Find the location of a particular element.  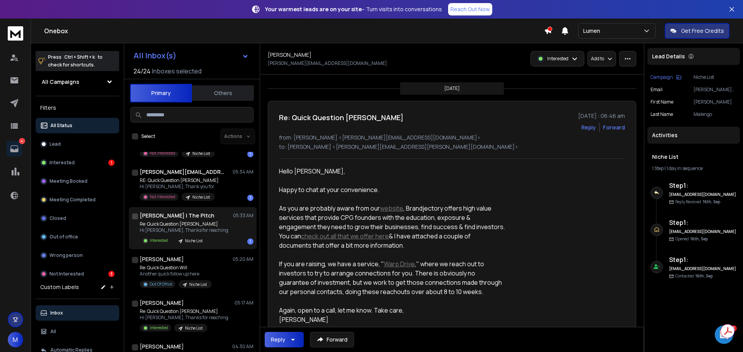

p: Lead is located at coordinates (55, 144).